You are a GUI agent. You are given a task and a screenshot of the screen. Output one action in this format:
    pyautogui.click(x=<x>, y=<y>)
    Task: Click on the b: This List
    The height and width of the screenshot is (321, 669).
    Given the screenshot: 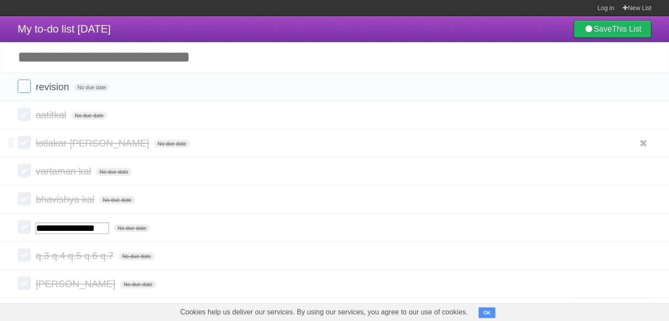 What is the action you would take?
    pyautogui.click(x=626, y=29)
    